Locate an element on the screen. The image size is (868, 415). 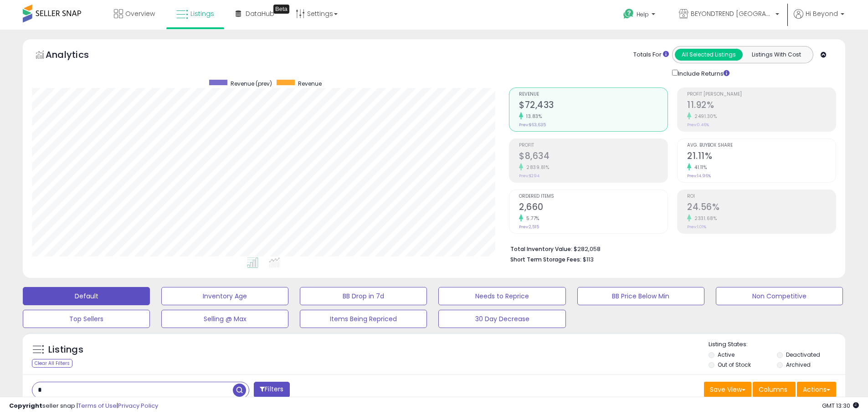
a: Privacy Policy is located at coordinates (138, 406).